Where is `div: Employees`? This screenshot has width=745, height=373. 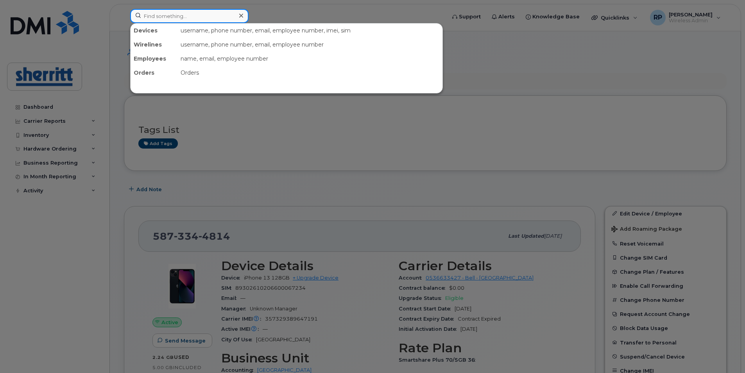 div: Employees is located at coordinates (154, 59).